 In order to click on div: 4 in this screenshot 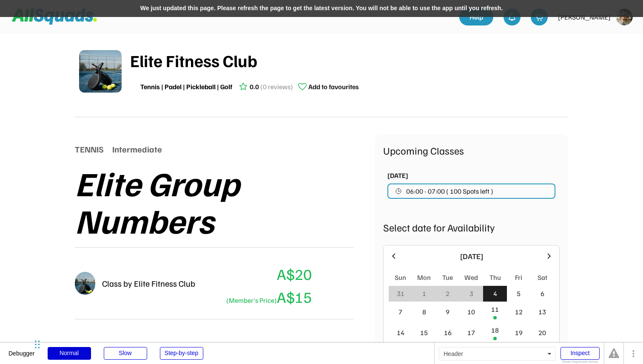, I will do `click(495, 294)`.